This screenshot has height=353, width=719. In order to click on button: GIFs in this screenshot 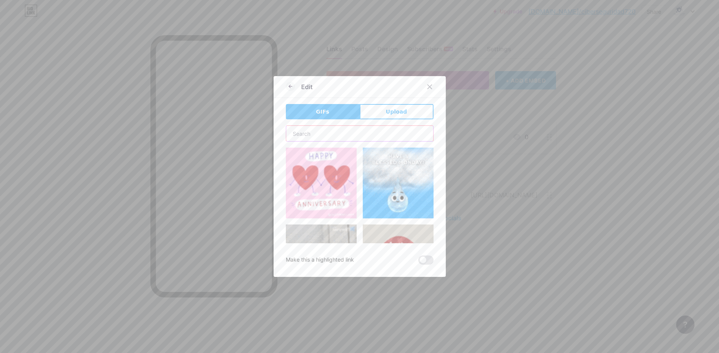, I will do `click(322, 112)`.